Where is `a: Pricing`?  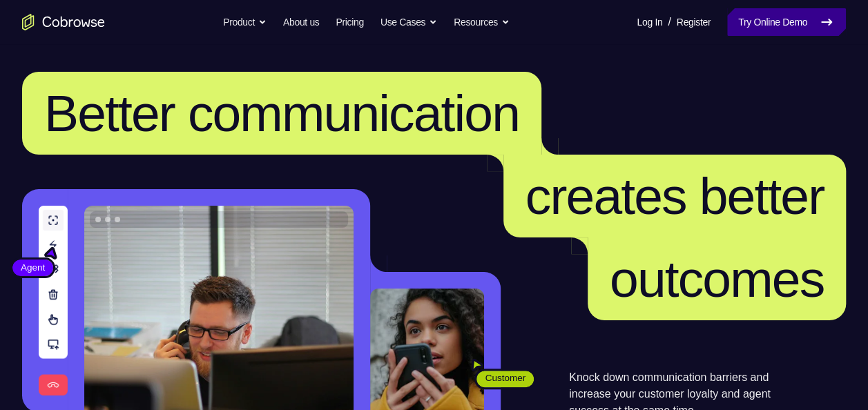
a: Pricing is located at coordinates (349, 22).